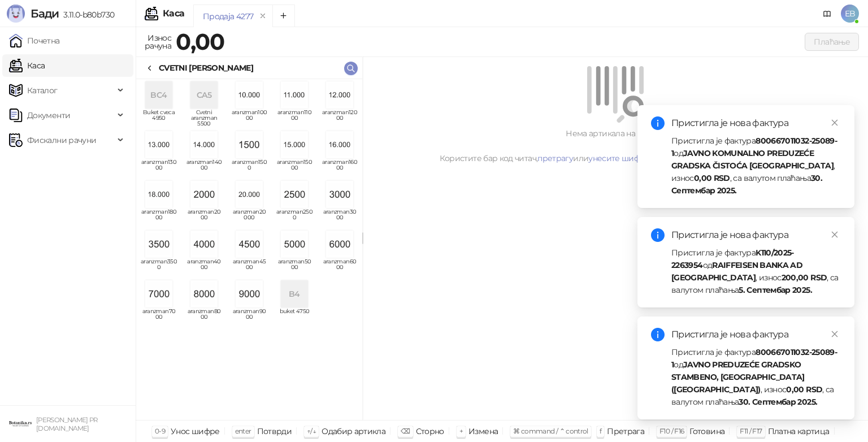 The height and width of the screenshot is (442, 868). What do you see at coordinates (86, 15) in the screenshot?
I see `span: 3.11.0-b80b730` at bounding box center [86, 15].